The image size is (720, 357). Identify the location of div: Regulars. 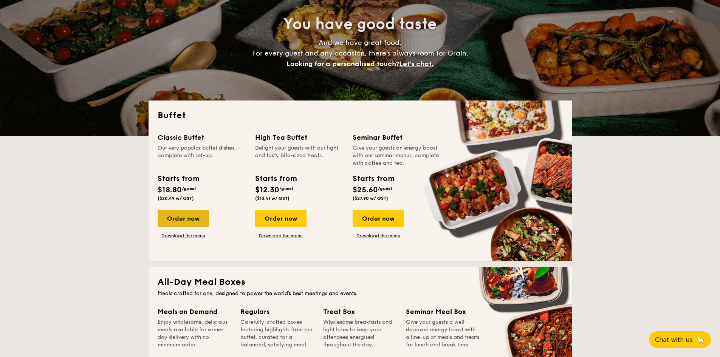
(277, 312).